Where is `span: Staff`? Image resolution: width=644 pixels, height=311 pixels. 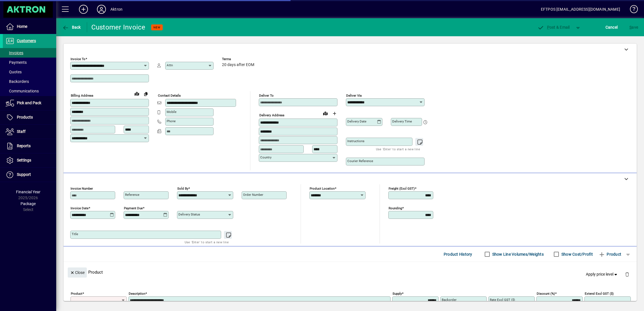
span: Staff is located at coordinates (21, 131).